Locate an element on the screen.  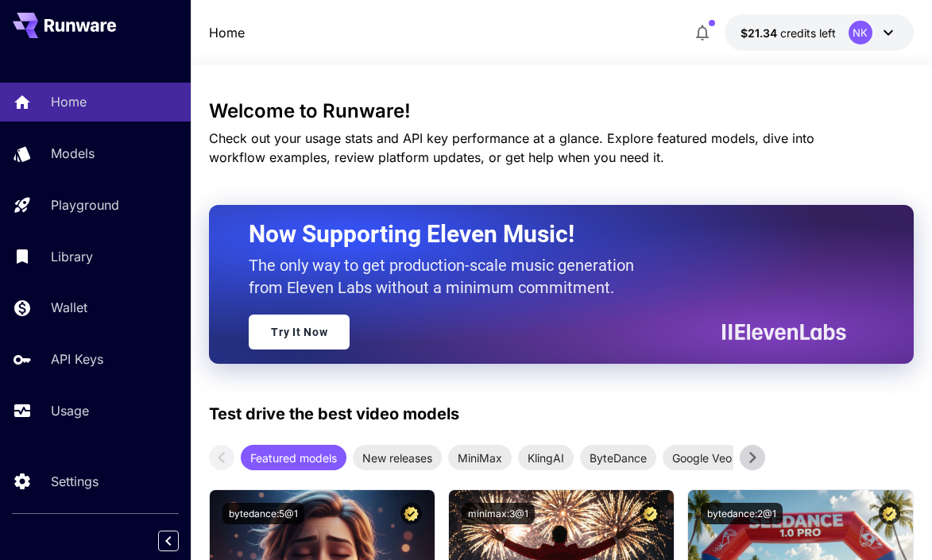
p: The only way to get production-scale music generation from Eleven Labs without a minimum commitment. is located at coordinates (447, 276).